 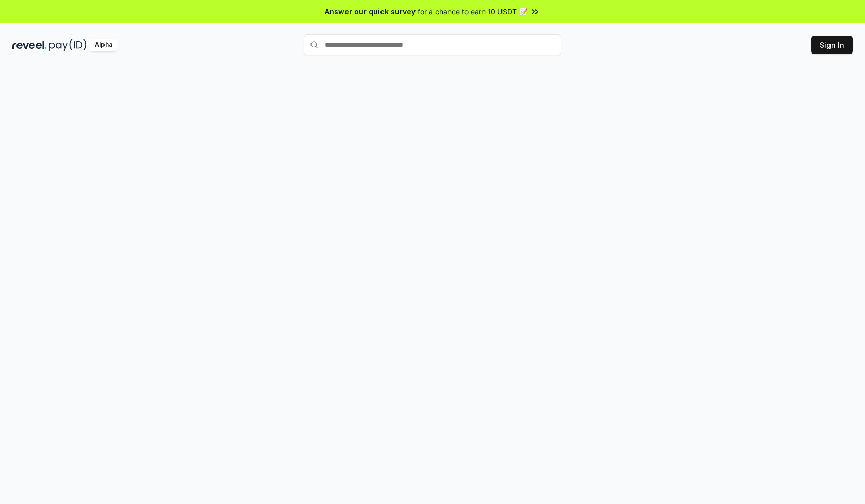 I want to click on span: Answer our quick survey, so click(x=370, y=11).